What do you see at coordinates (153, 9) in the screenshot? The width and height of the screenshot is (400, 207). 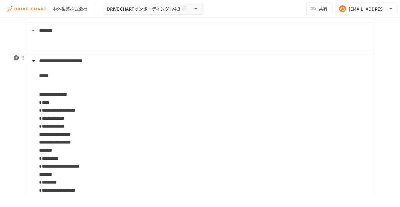 I see `button: DRIVE CHARTオンボーディング_v4.3` at bounding box center [153, 9].